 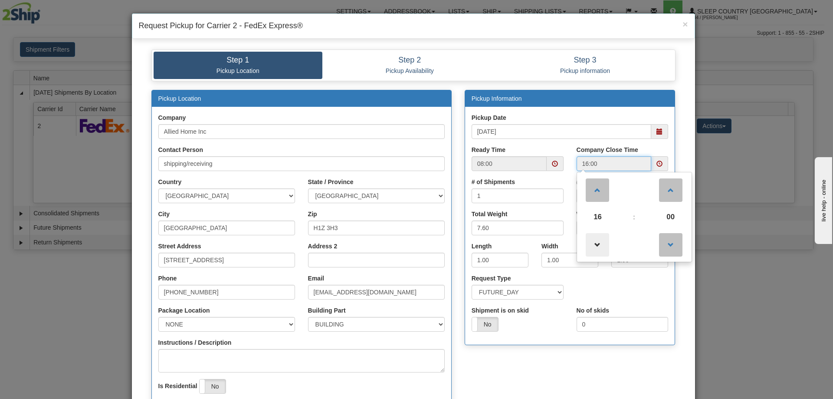 What do you see at coordinates (497, 99) in the screenshot?
I see `a: Pickup Information` at bounding box center [497, 99].